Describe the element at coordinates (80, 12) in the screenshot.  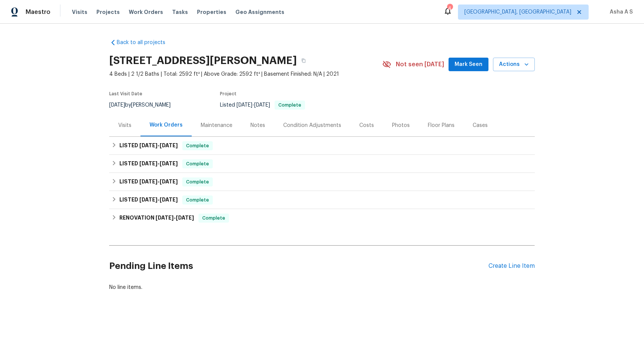
I see `span: Visits` at that location.